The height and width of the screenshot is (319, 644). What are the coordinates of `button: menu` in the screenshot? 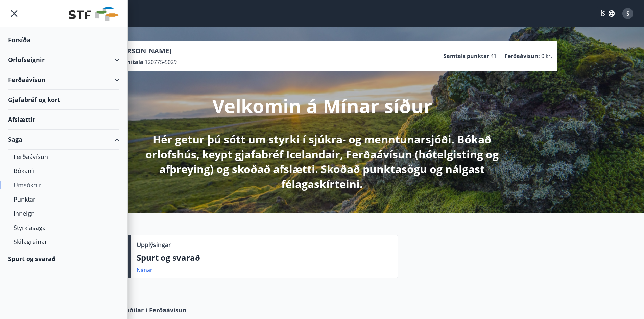 It's located at (14, 13).